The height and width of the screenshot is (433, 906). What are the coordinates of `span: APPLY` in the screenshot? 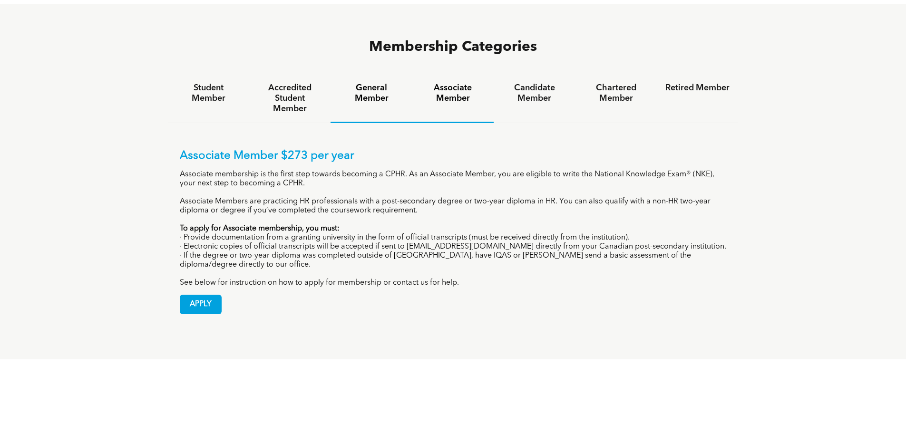 It's located at (201, 304).